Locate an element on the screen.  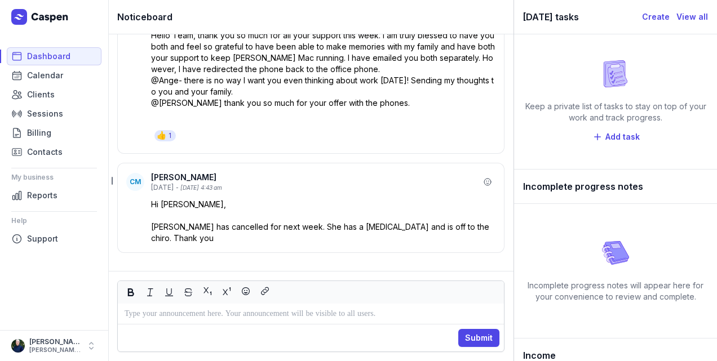
span: Sessions is located at coordinates (45, 114).